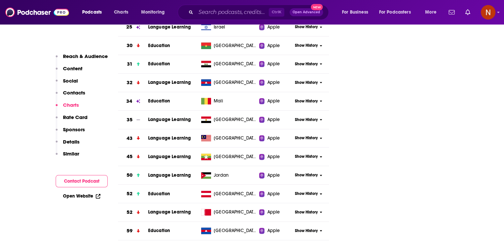  Describe the element at coordinates (130, 231) in the screenshot. I see `h3: 59` at that location.